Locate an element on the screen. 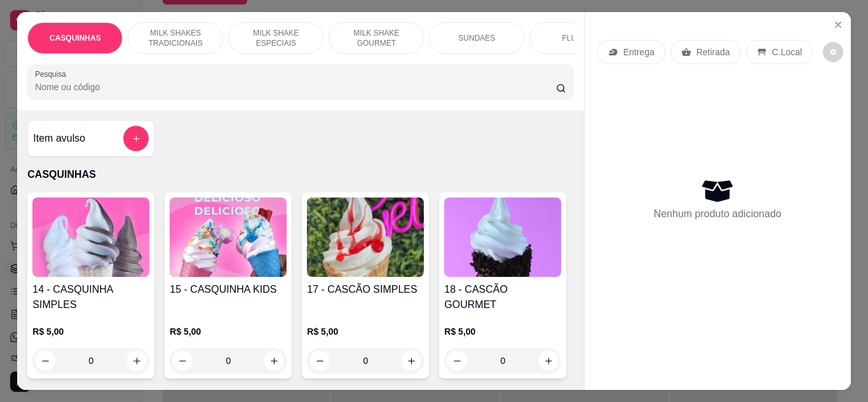  h4: 17 - CASCÃO SIMPLES is located at coordinates (365, 289).